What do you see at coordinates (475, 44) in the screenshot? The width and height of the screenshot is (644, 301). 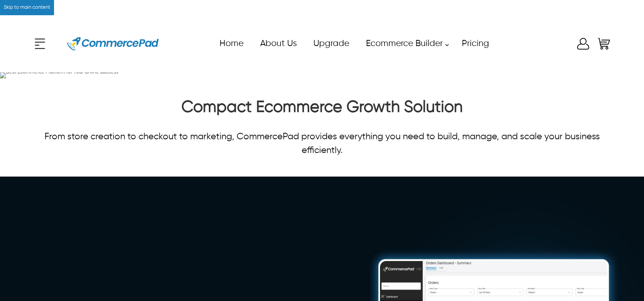 I see `a: Pricing` at bounding box center [475, 44].